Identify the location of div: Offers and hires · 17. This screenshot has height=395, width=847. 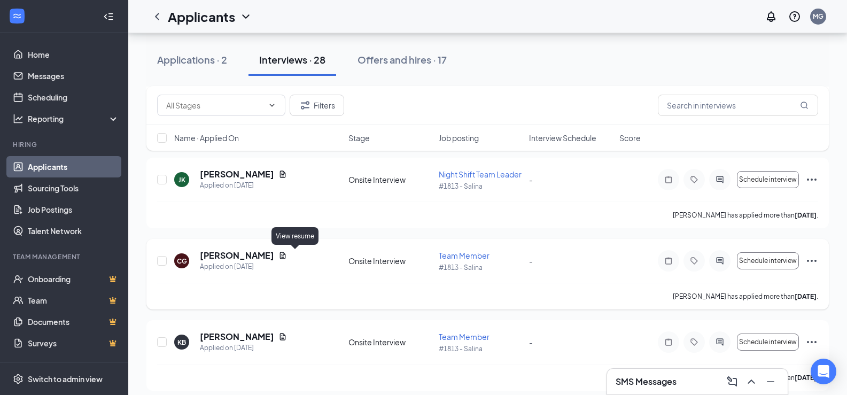
(402, 59).